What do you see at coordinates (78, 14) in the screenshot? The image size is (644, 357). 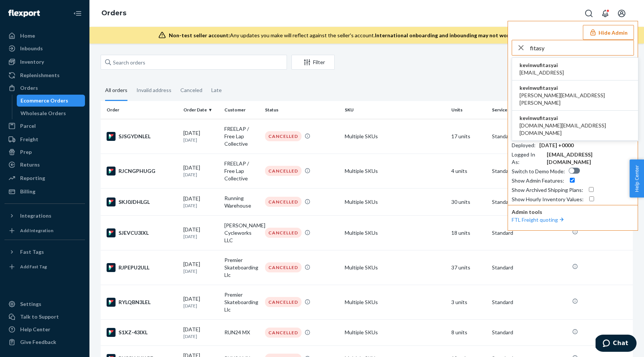 I see `button: Close Navigation` at bounding box center [78, 14].